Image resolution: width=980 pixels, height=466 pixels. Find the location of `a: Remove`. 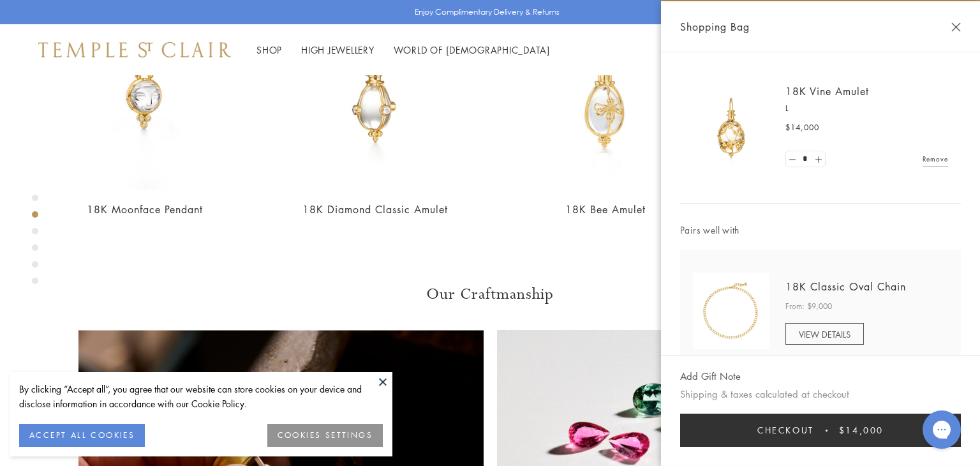

a: Remove is located at coordinates (936, 159).